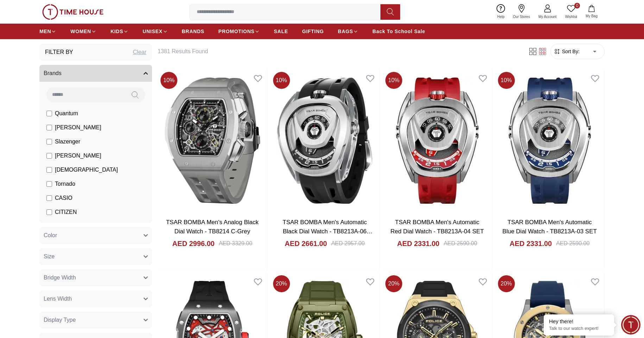 The height and width of the screenshot is (338, 644). I want to click on div: AED 3329.00, so click(236, 244).